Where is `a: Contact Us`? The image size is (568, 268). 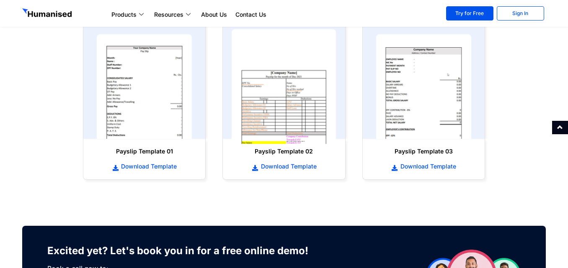
a: Contact Us is located at coordinates (251, 15).